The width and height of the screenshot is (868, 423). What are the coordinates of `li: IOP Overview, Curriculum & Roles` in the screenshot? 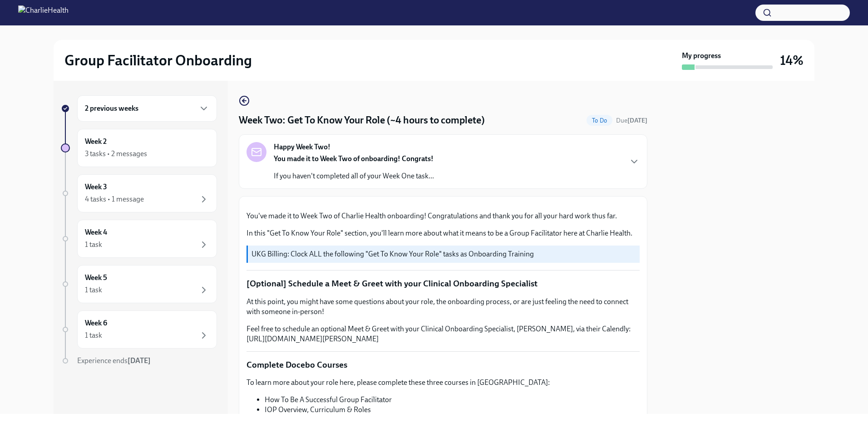 It's located at (452, 410).